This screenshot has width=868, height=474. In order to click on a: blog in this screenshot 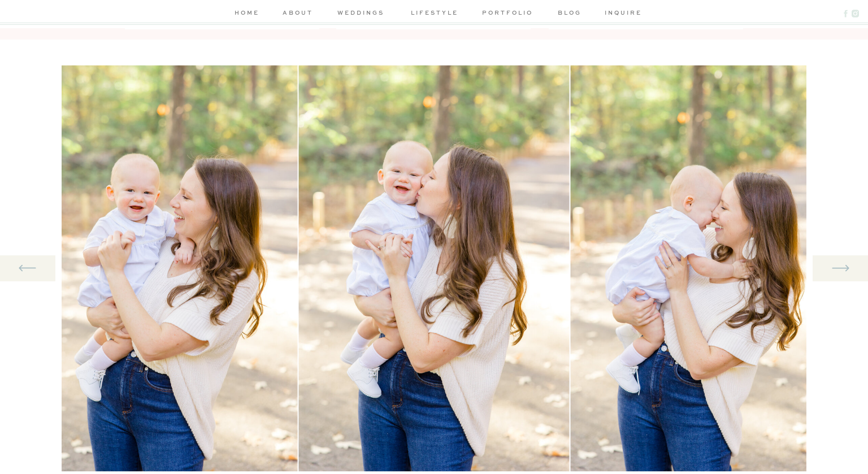, I will do `click(569, 14)`.